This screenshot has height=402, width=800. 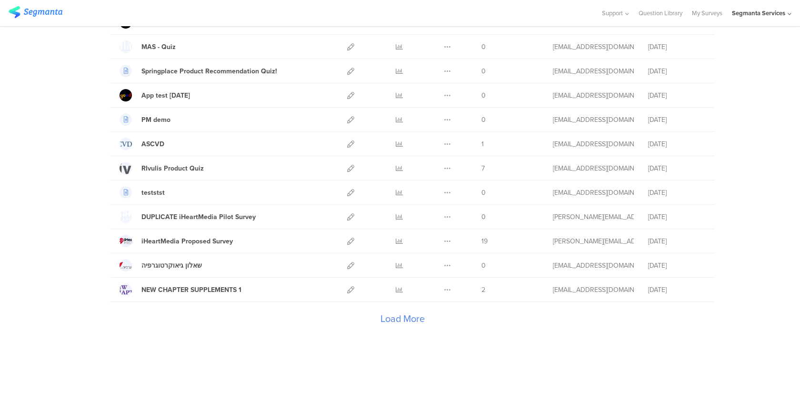 I want to click on div: Segmanta Services, so click(x=759, y=13).